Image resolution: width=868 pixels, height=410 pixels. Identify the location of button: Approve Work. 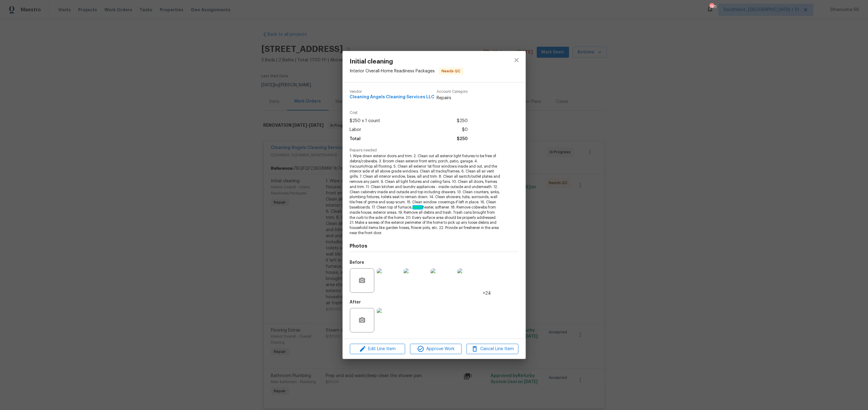
(436, 349).